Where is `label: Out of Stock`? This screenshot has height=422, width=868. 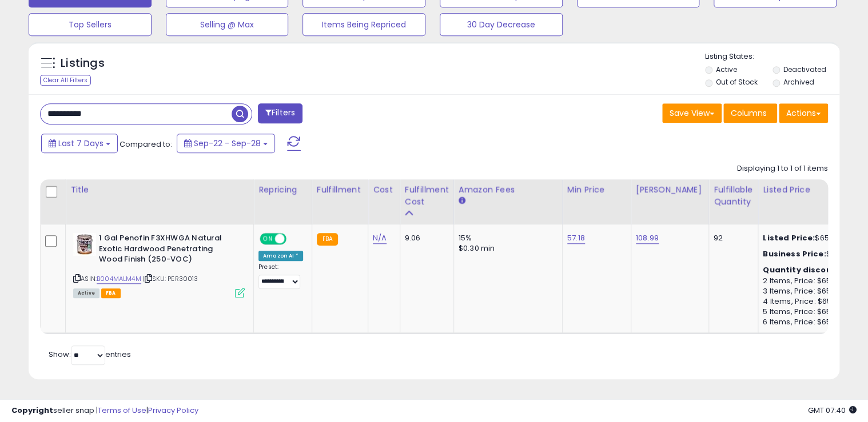
label: Out of Stock is located at coordinates (736, 82).